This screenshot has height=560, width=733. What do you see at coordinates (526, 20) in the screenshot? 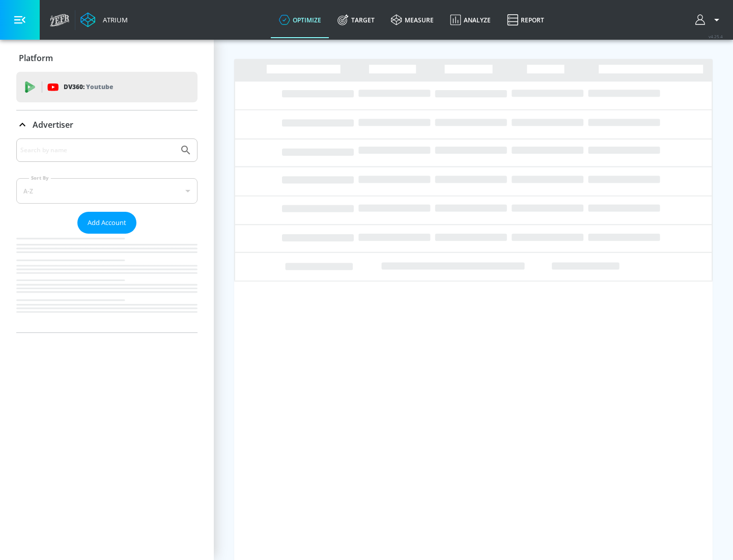
I see `a: Report` at bounding box center [526, 20].